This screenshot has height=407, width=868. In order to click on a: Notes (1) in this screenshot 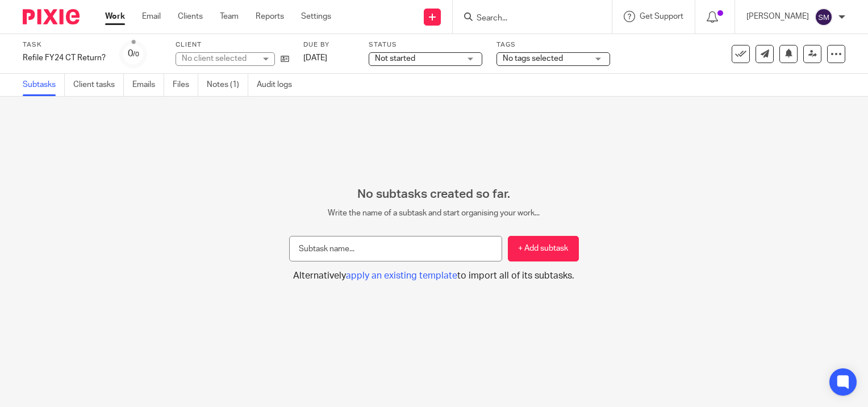, I will do `click(227, 85)`.